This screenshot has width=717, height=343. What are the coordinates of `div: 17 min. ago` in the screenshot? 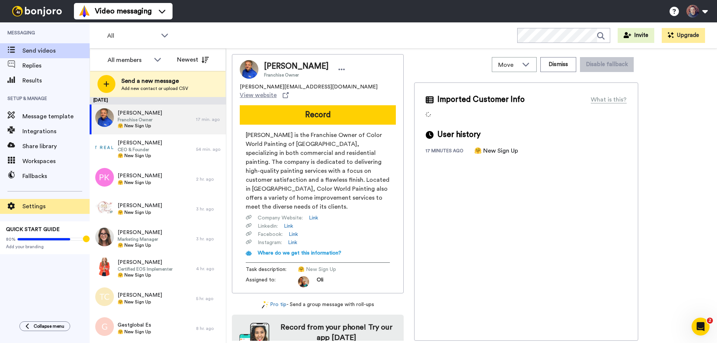 It's located at (209, 120).